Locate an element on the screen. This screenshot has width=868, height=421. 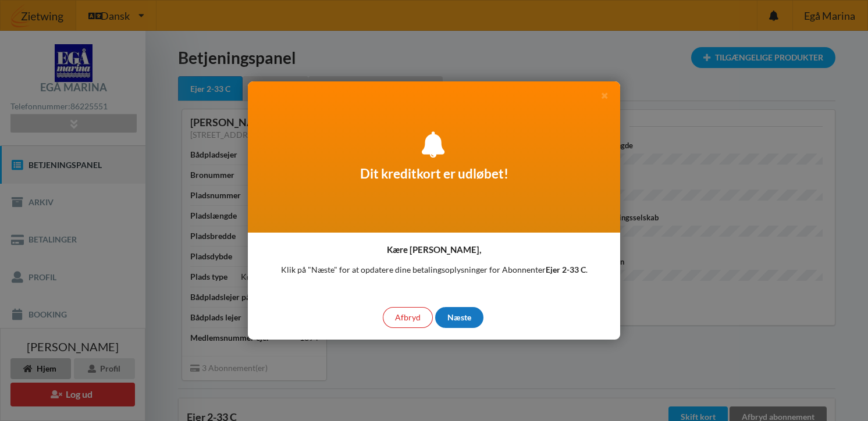
p: Klik på "Næste" for at opdatere dine betalingsoplysninger for Abonnenter . is located at coordinates (434, 270).